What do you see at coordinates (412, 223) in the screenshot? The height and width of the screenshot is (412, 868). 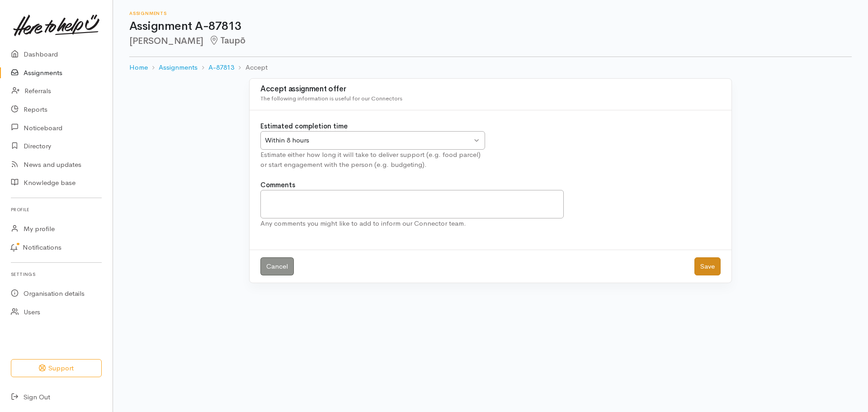 I see `div: Any comments you might like to add to inform our Connector team.` at bounding box center [412, 223].